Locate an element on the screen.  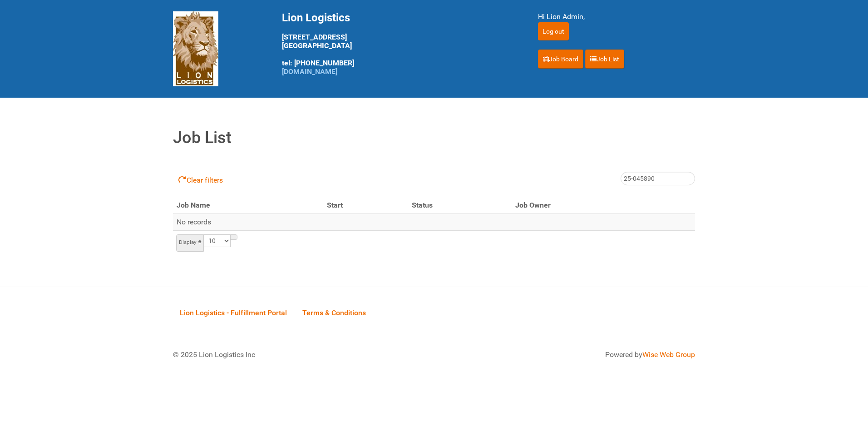
img: Lion Logistics is located at coordinates (196, 49).